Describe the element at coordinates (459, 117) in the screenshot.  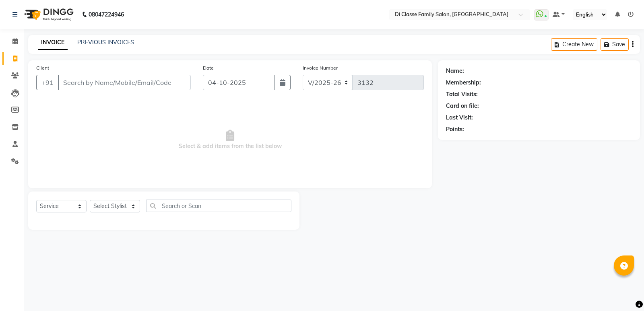
I see `div: Last Visit:` at that location.